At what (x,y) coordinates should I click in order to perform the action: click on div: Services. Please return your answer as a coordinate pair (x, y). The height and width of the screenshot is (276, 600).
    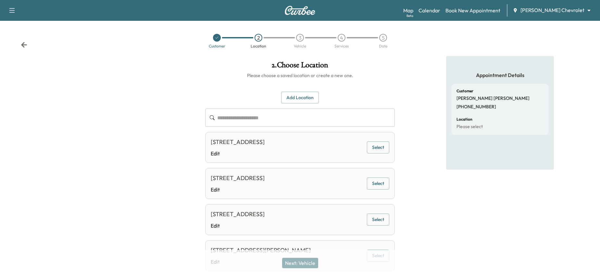
    Looking at the image, I should click on (342, 46).